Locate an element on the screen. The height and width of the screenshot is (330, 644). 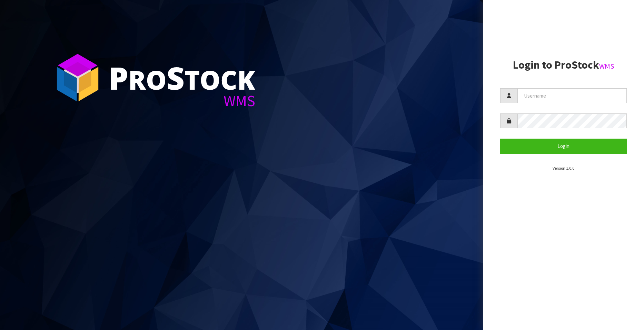
input: Username is located at coordinates (571, 95).